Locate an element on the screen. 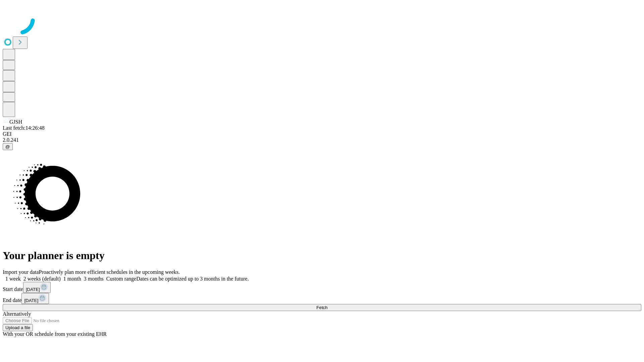 The image size is (644, 362). span: Alternatively is located at coordinates (17, 314).